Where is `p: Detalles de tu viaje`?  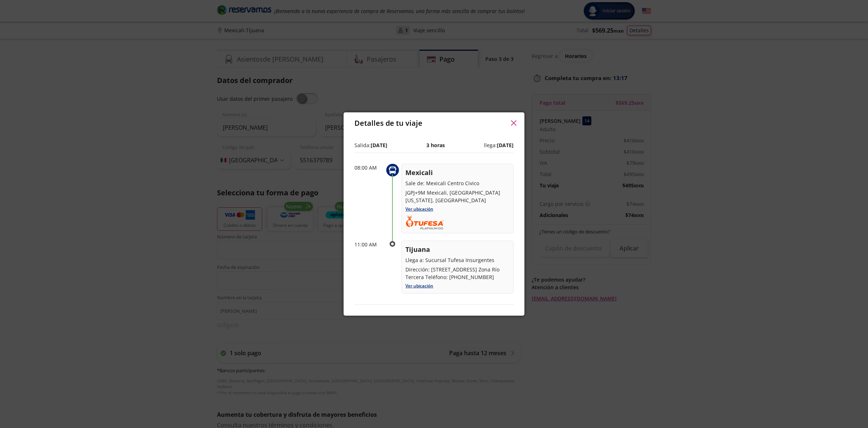 p: Detalles de tu viaje is located at coordinates (389, 124).